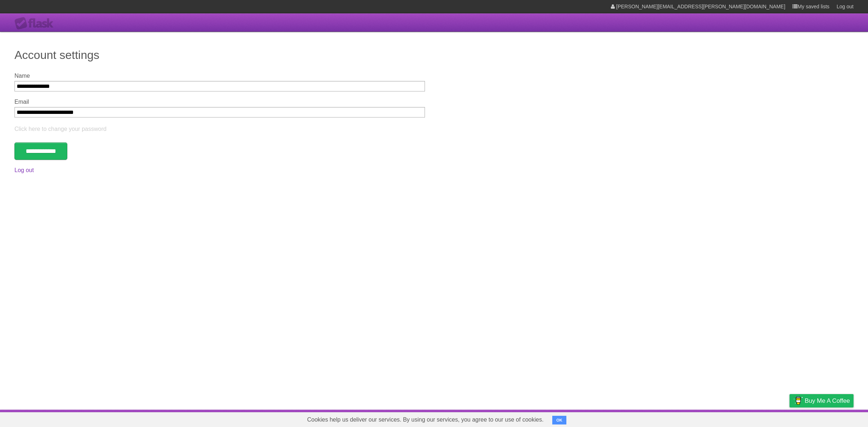 The image size is (868, 427). Describe the element at coordinates (700, 418) in the screenshot. I see `a: About` at that location.